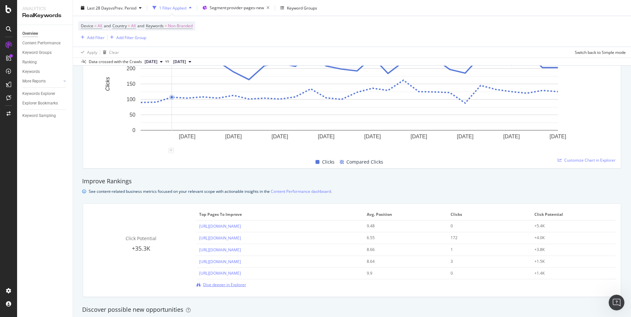  Describe the element at coordinates (590, 160) in the screenshot. I see `span: Customize Chart in Explorer` at that location.